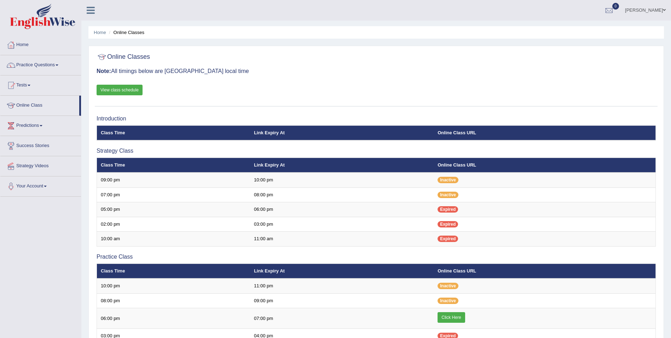 Image resolution: width=671 pixels, height=338 pixels. I want to click on td: 11:00 pm, so click(342, 286).